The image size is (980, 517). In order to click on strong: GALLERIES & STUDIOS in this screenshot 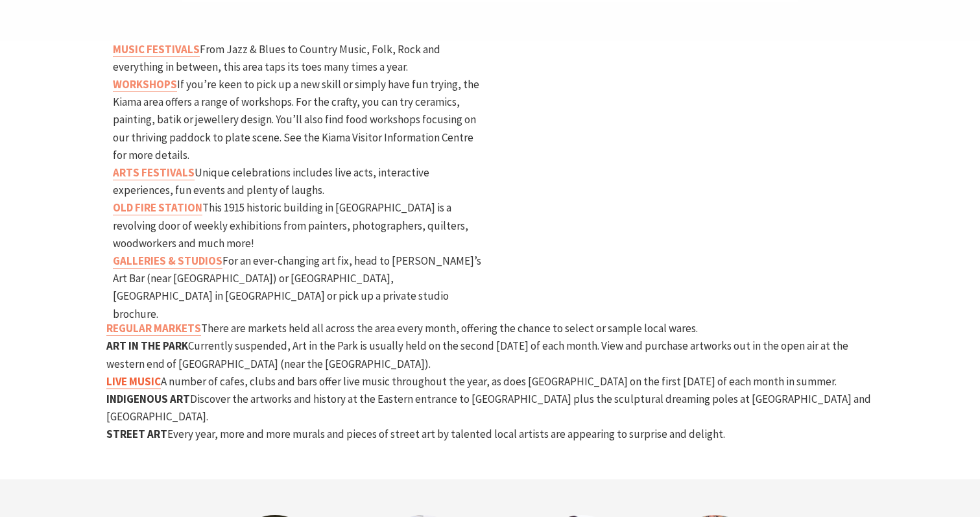, I will do `click(167, 260)`.